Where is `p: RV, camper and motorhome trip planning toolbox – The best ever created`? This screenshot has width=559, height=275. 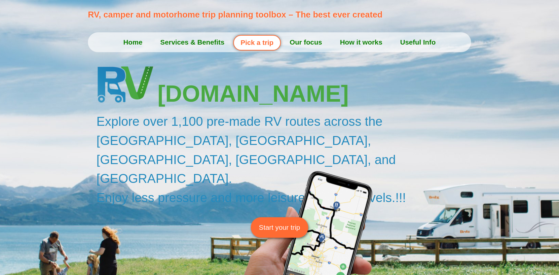
p: RV, camper and motorhome trip planning toolbox – The best ever created is located at coordinates (281, 15).